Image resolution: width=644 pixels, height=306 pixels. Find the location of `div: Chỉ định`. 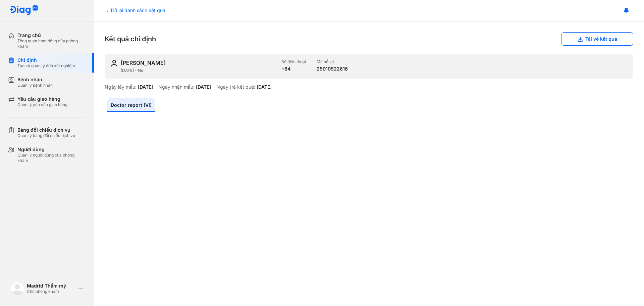

div: Chỉ định is located at coordinates (46, 60).